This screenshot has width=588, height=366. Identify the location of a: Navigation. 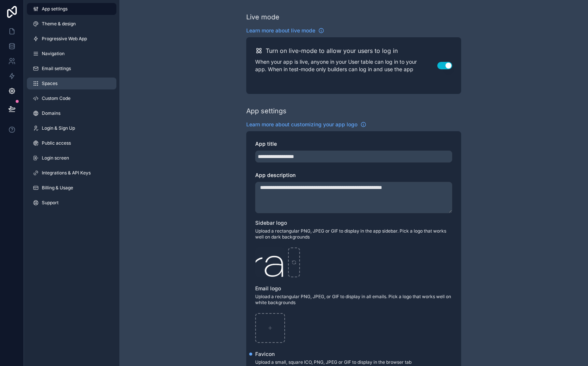
(72, 54).